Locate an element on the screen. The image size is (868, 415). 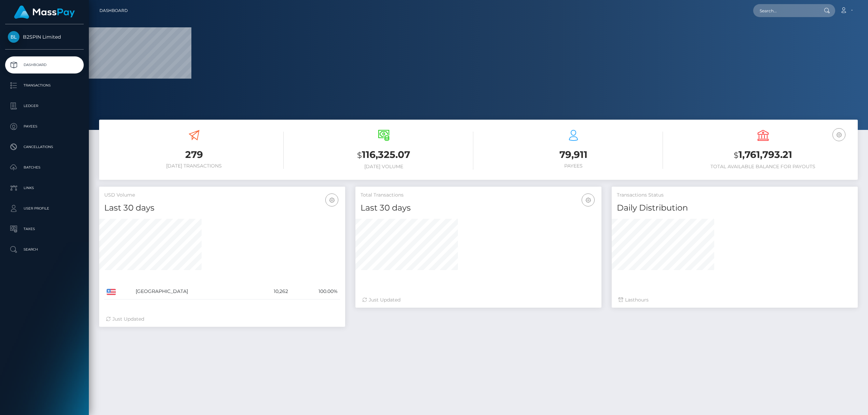
h3: 279 is located at coordinates (194, 155).